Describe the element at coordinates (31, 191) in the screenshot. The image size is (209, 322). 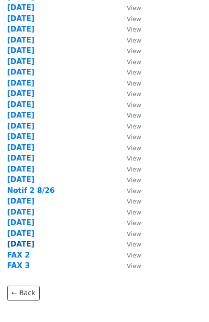
I see `strong: Notif 2 8/26` at that location.